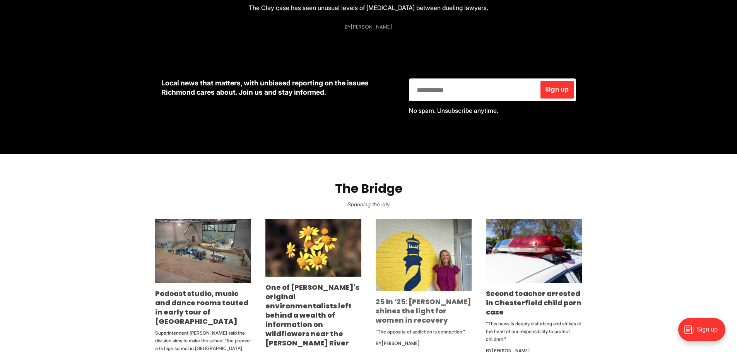 This screenshot has height=352, width=737. What do you see at coordinates (368, 205) in the screenshot?
I see `p: Spanning the city` at bounding box center [368, 205].